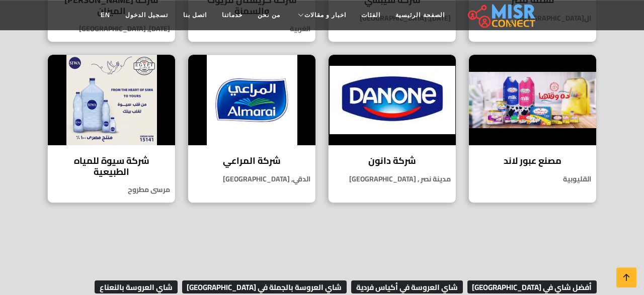 The image size is (644, 295). Describe the element at coordinates (533, 160) in the screenshot. I see `h4: مصنع عبور لاند` at that location.